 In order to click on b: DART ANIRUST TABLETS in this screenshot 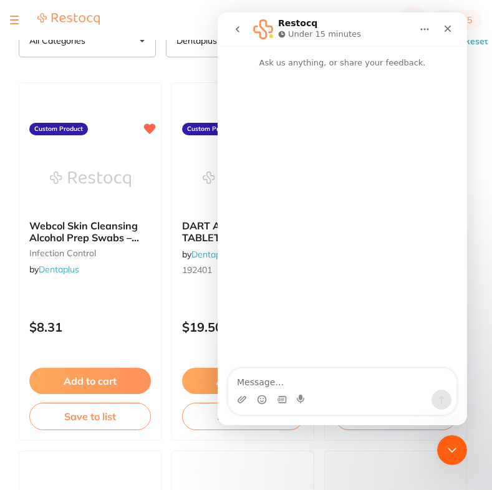, I will do `click(242, 231)`.